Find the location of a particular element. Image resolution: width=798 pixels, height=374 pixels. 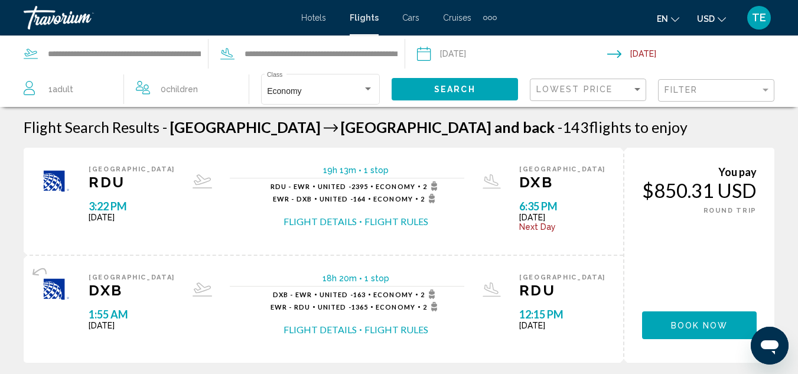

a: Flights is located at coordinates (364, 18).